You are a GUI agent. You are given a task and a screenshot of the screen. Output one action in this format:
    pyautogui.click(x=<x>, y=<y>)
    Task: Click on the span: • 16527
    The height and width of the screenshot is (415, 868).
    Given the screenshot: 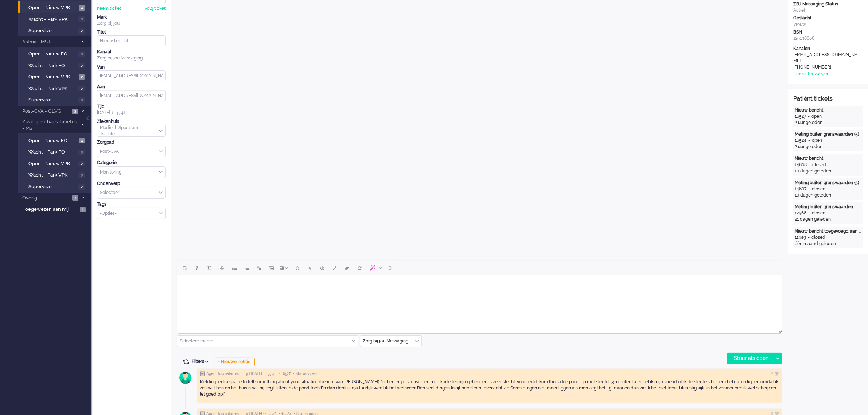 What is the action you would take?
    pyautogui.click(x=284, y=373)
    